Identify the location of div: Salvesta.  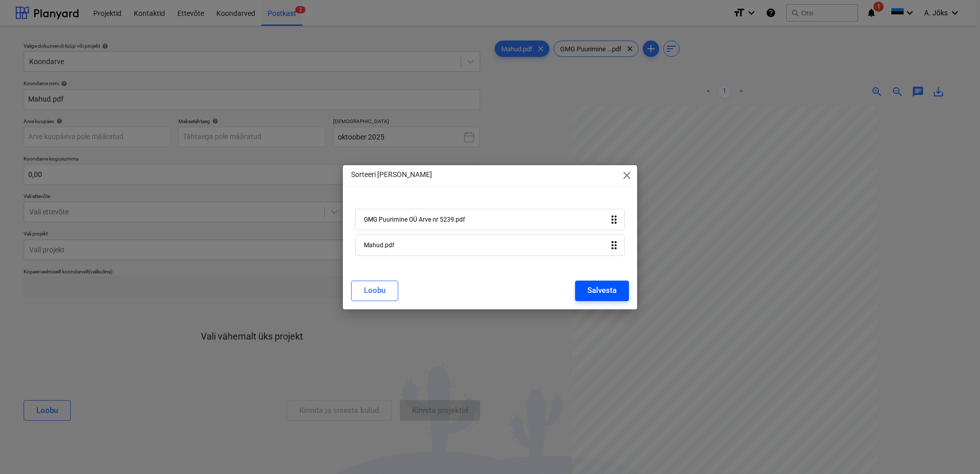
(602, 291).